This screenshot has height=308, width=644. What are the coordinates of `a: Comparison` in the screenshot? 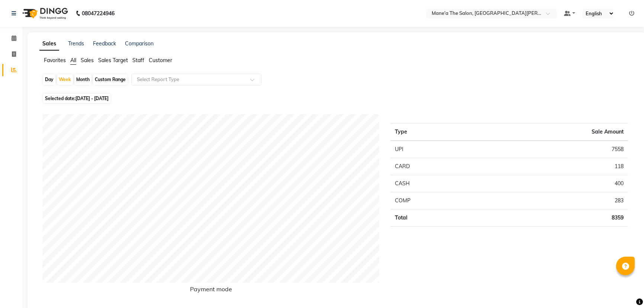 It's located at (139, 44).